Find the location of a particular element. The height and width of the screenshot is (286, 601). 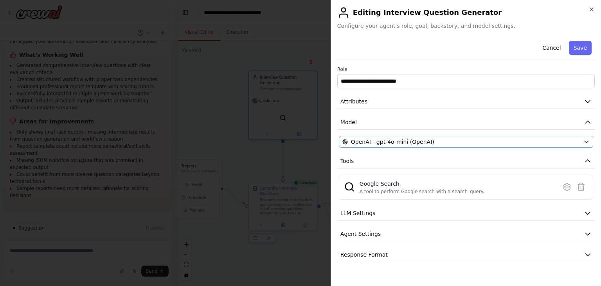

button: Model is located at coordinates (466, 122).